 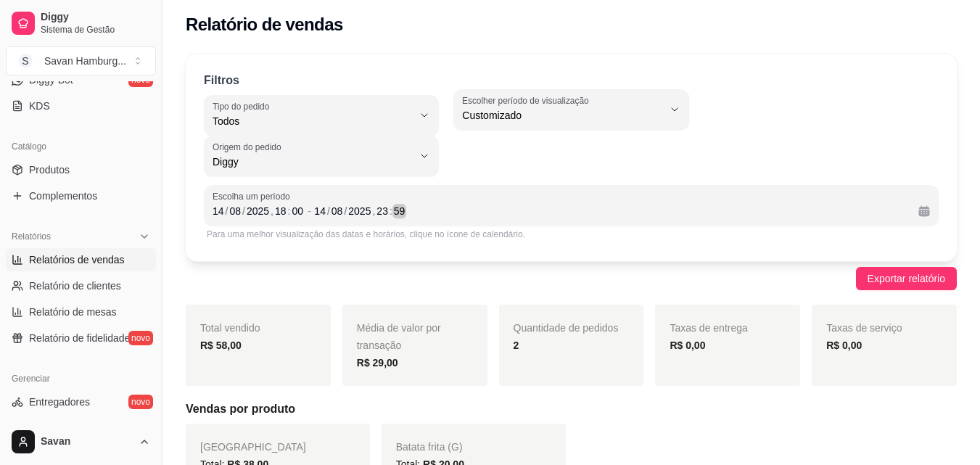 What do you see at coordinates (321, 156) in the screenshot?
I see `button: Origem do pedidoDiggy` at bounding box center [321, 156].